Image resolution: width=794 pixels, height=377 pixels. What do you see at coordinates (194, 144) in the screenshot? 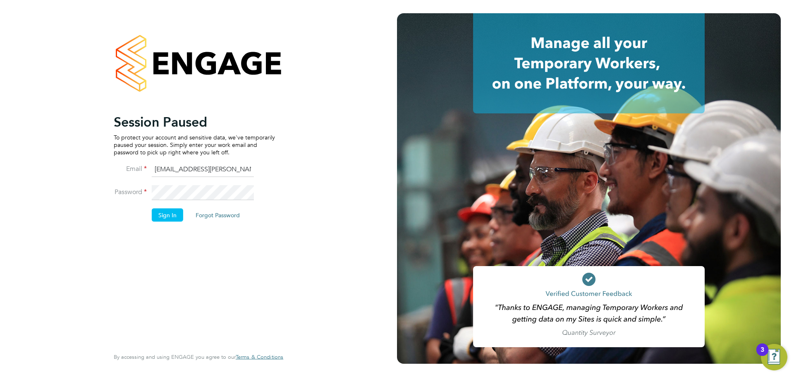
I see `p: To protect your account and sensitive data, we've temporarily paused your session. Simply enter y...` at bounding box center [194, 144].